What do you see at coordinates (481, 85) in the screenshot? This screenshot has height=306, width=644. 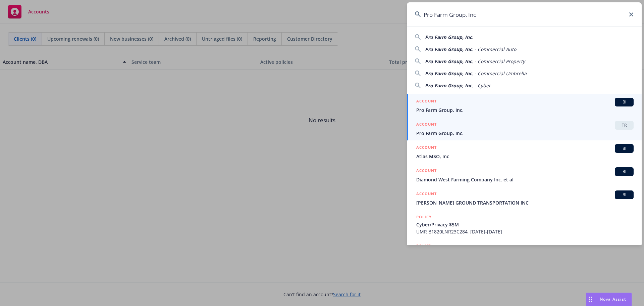 I see `span: . - Cyber` at bounding box center [481, 85].